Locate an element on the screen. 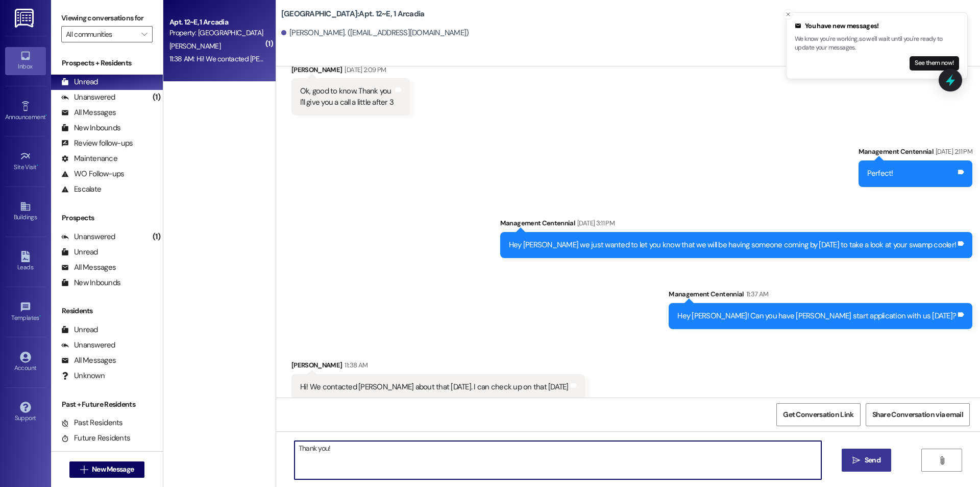 The width and height of the screenshot is (980, 487). input: All communities is located at coordinates (101, 34).